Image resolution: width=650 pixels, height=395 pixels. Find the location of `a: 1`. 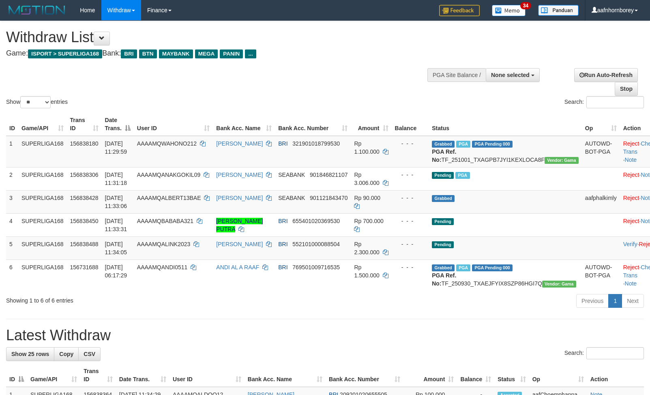

a: 1 is located at coordinates (615, 301).